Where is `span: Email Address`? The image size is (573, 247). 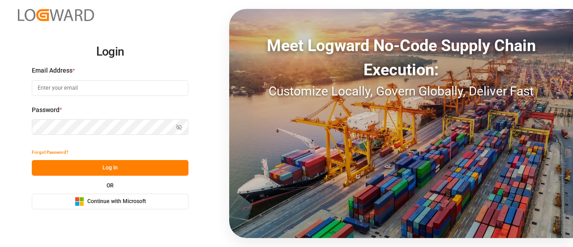
span: Email Address is located at coordinates (52, 70).